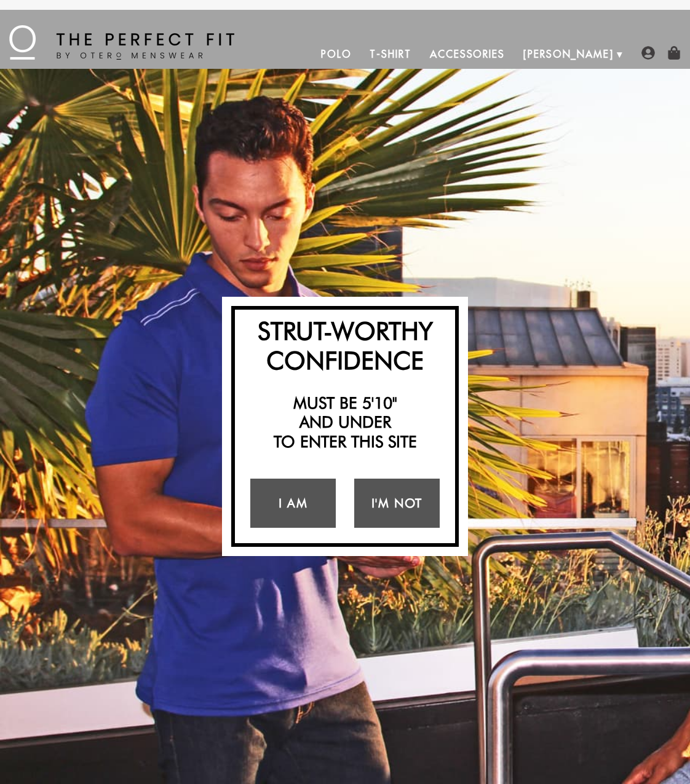  What do you see at coordinates (122, 42) in the screenshot?
I see `img: The Perfect Fit - by Otero Menswear - Logo` at bounding box center [122, 42].